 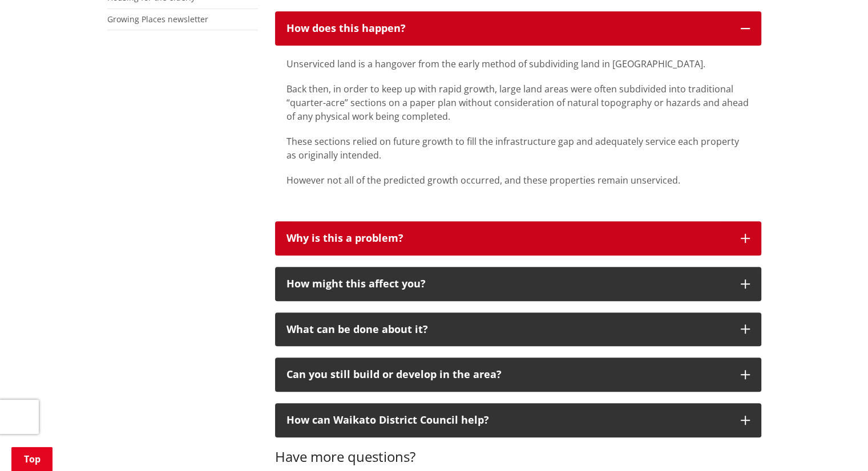 I want to click on button: Can you still build or develop in the area?, so click(x=518, y=375).